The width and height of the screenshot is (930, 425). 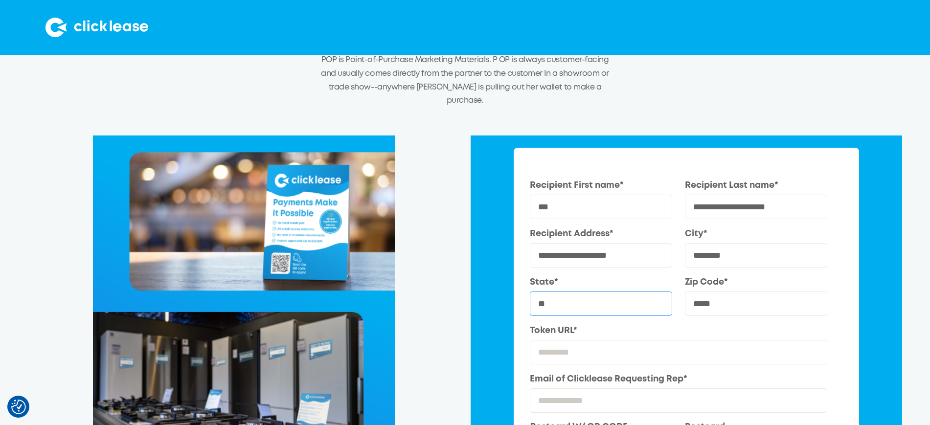 I want to click on label: Zip Code*, so click(x=756, y=283).